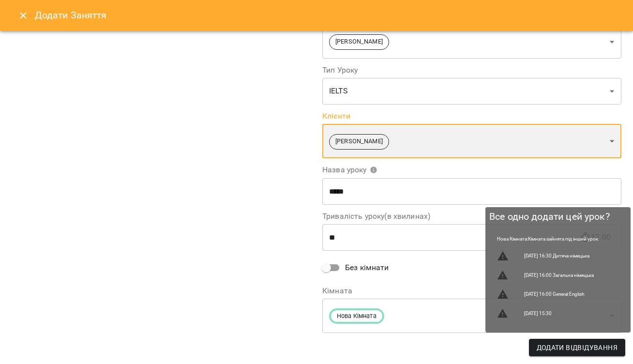 The image size is (633, 364). Describe the element at coordinates (23, 15) in the screenshot. I see `button: Close` at that location.